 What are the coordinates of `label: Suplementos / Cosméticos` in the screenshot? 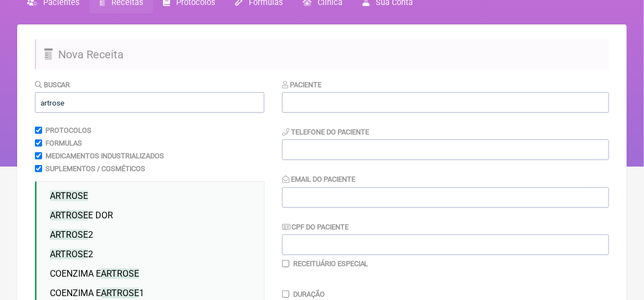 It's located at (95, 168).